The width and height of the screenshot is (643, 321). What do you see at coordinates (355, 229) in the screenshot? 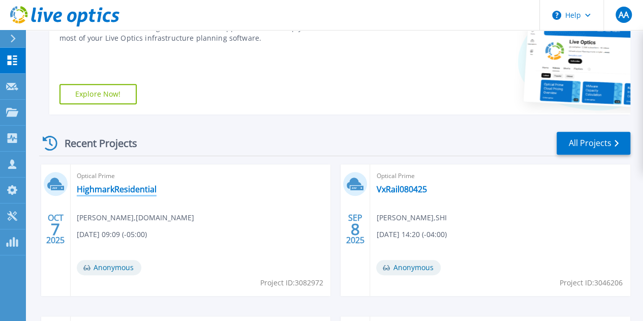
I see `span: 8` at bounding box center [355, 229].